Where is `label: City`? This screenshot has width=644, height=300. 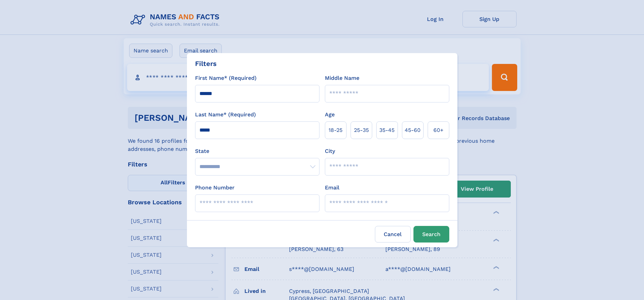 label: City is located at coordinates (330, 151).